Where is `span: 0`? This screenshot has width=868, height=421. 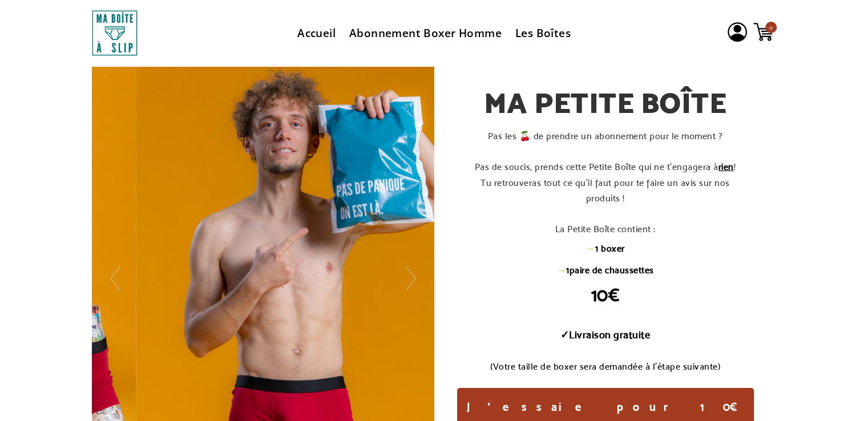
span: 0 is located at coordinates (771, 28).